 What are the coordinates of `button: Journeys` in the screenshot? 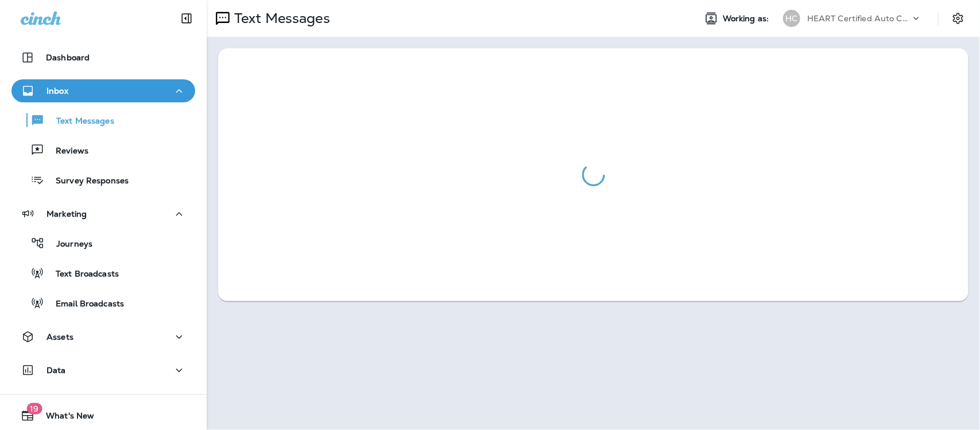 It's located at (103, 243).